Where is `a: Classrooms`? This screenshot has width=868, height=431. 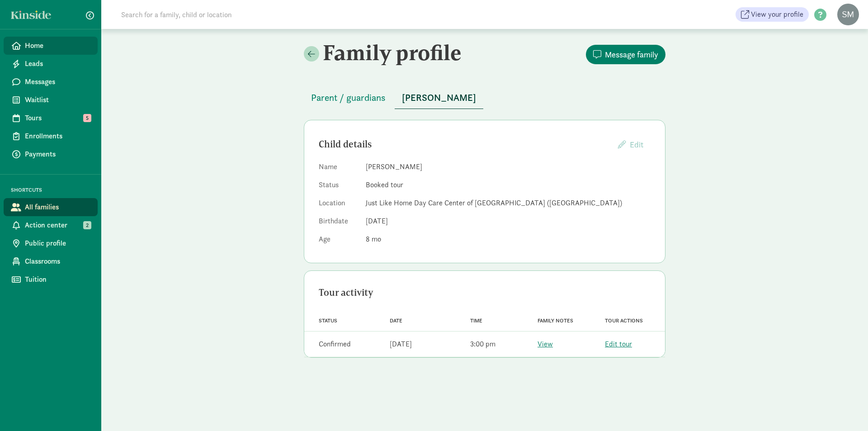 a: Classrooms is located at coordinates (50, 262).